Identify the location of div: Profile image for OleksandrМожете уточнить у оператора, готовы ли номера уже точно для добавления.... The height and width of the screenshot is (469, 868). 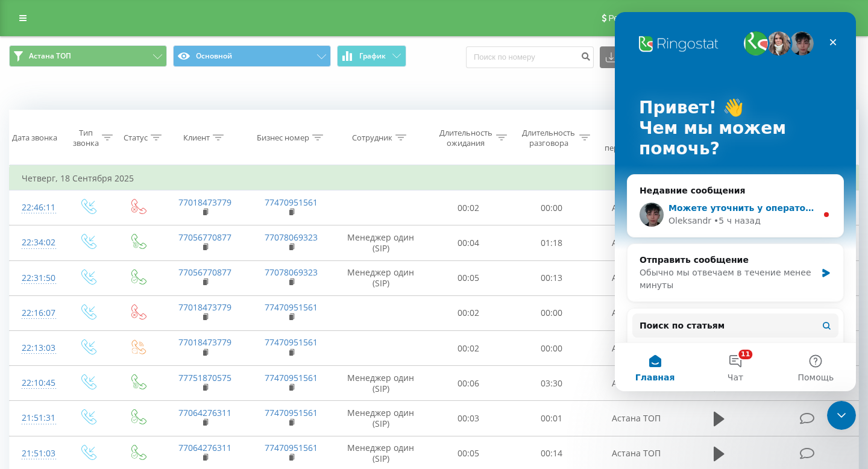
(121, 202).